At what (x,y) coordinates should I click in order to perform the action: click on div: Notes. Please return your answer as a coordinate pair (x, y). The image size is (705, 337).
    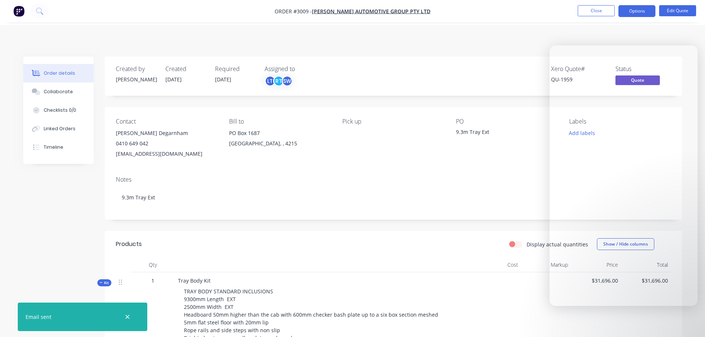
    Looking at the image, I should click on (393, 180).